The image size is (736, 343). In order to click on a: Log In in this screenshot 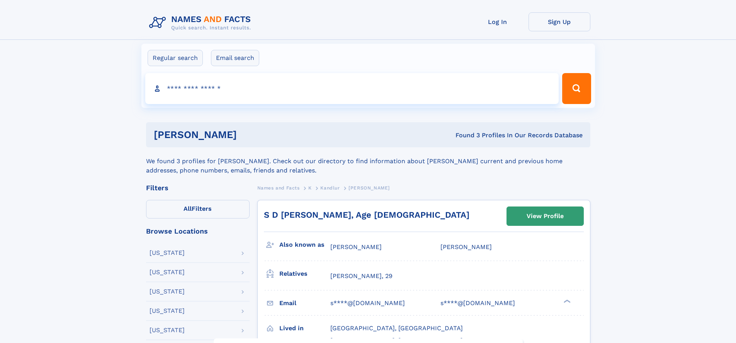, I will do `click(498, 22)`.